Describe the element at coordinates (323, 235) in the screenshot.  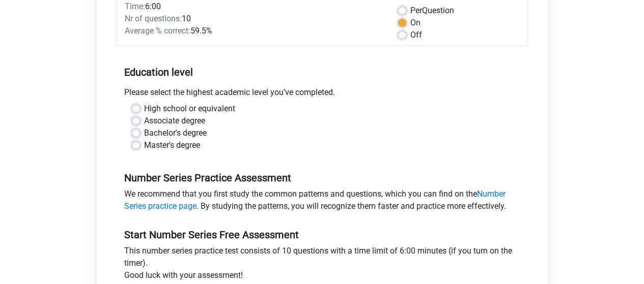
I see `h5: Start Number Series Free Assessment` at that location.